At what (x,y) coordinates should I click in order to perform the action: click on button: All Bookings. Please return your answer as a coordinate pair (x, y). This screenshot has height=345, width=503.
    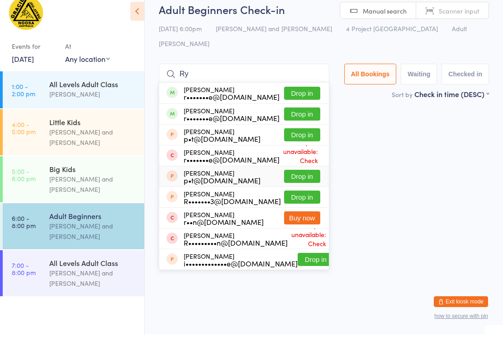
    Looking at the image, I should click on (370, 85).